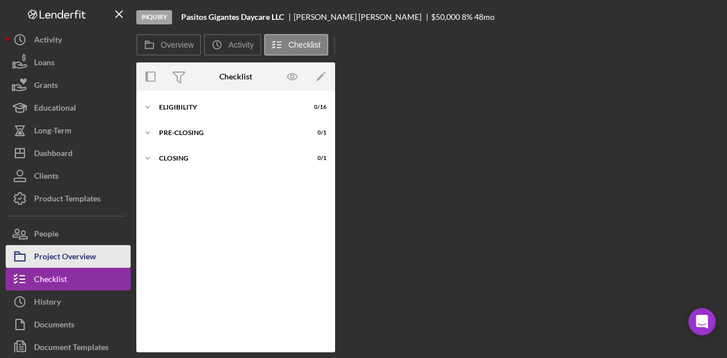 This screenshot has height=358, width=727. Describe the element at coordinates (68, 325) in the screenshot. I see `button: Documents` at that location.